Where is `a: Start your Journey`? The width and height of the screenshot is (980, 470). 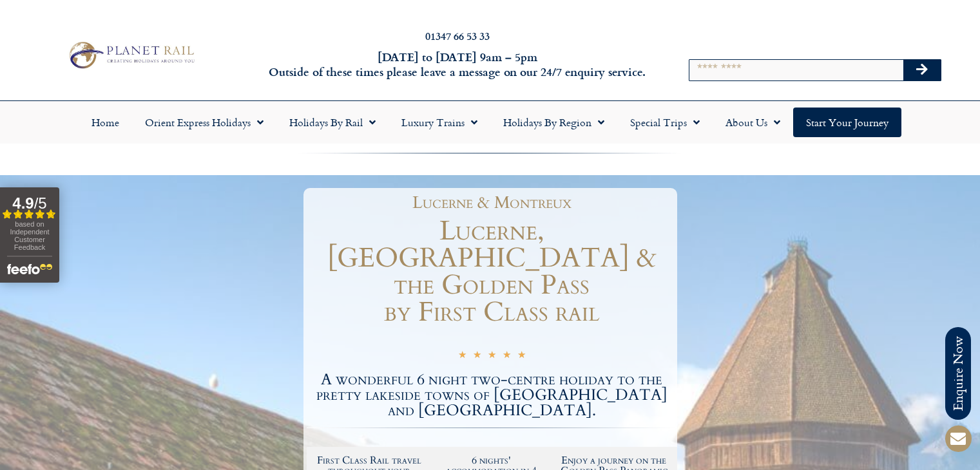 a: Start your Journey is located at coordinates (847, 122).